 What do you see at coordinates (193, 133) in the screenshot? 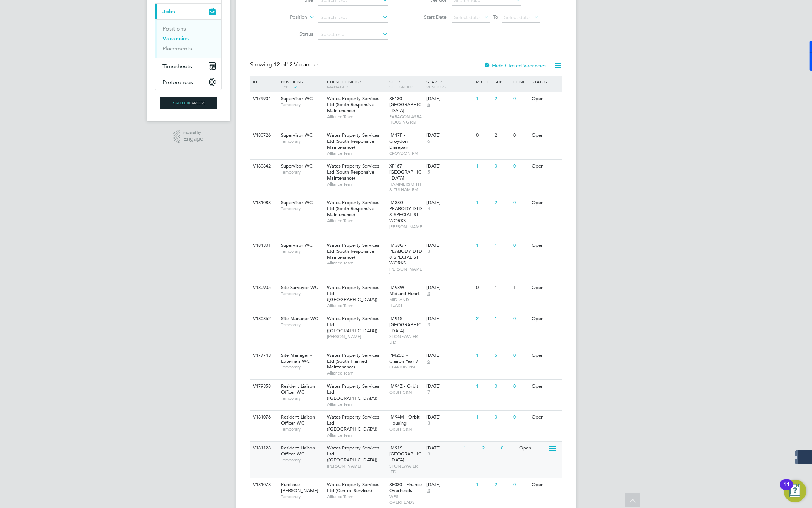
I see `span: Powered by` at bounding box center [193, 133].